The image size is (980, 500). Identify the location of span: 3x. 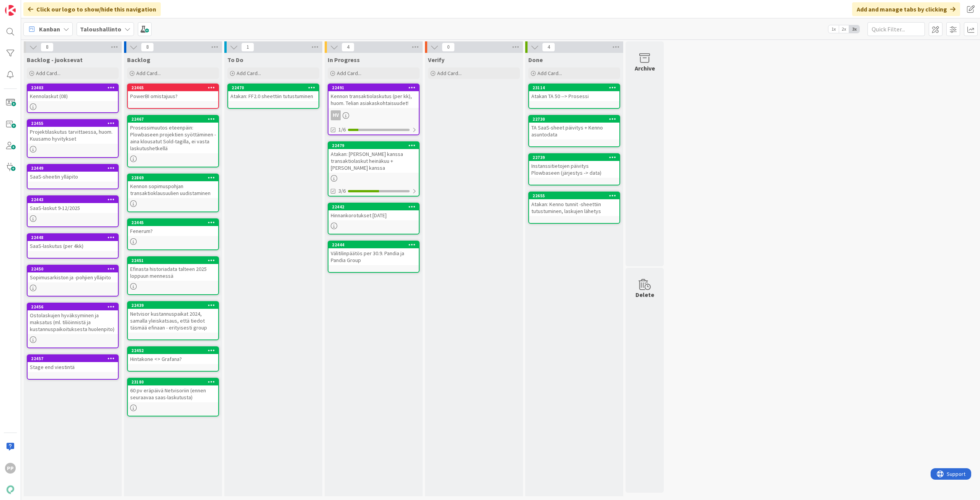
(855, 29).